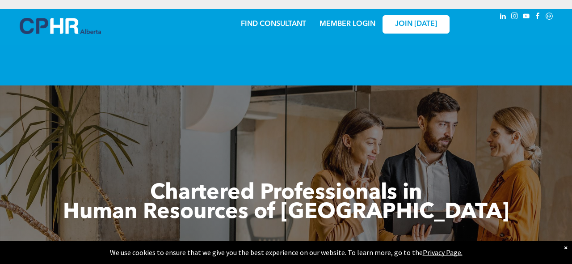  What do you see at coordinates (503, 17) in the screenshot?
I see `a: linkedin` at bounding box center [503, 17].